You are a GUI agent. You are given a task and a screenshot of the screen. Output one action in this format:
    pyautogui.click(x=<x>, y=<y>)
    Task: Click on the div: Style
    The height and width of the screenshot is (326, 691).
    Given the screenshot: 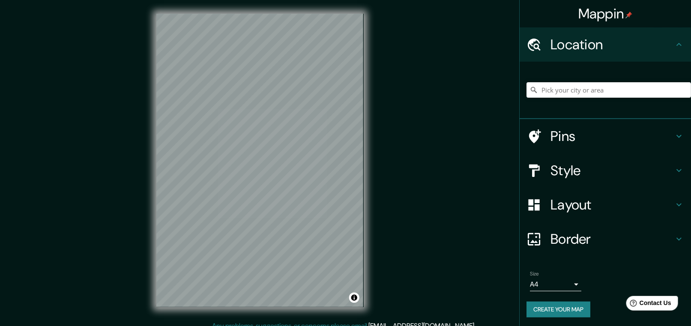 What is the action you would take?
    pyautogui.click(x=605, y=170)
    